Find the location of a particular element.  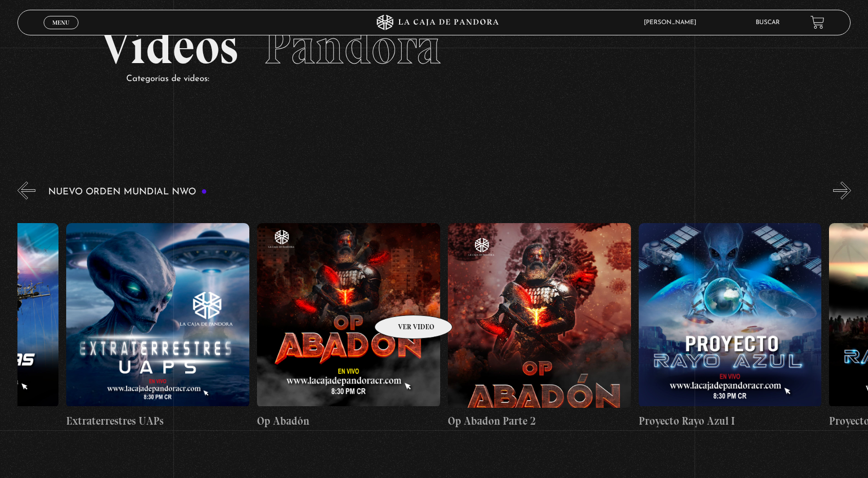

span: Pandora is located at coordinates (352, 47).